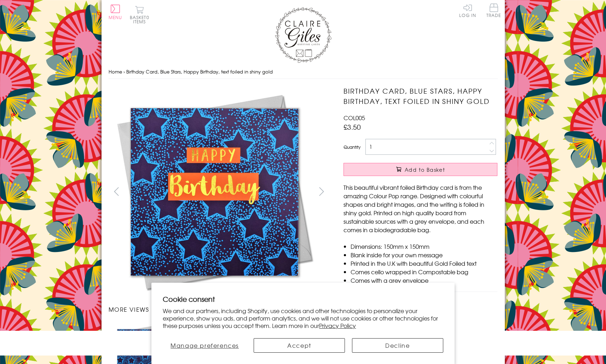 Image resolution: width=606 pixels, height=364 pixels. Describe the element at coordinates (338, 326) in the screenshot. I see `a: Privacy Policy` at that location.